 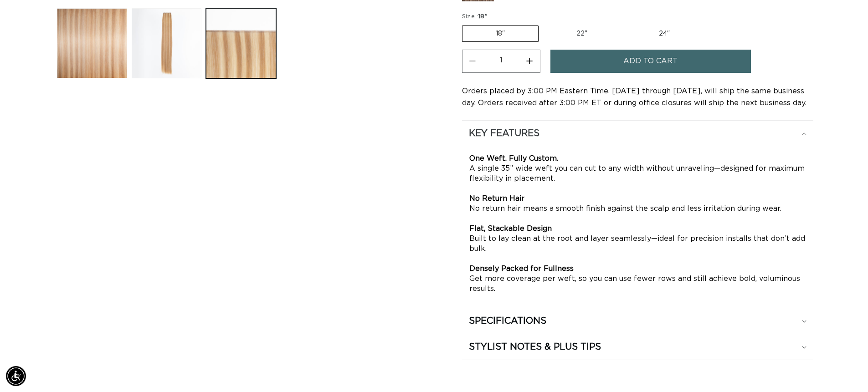 What do you see at coordinates (521, 269) in the screenshot?
I see `strong: Densely Packed for Fullness` at bounding box center [521, 269].